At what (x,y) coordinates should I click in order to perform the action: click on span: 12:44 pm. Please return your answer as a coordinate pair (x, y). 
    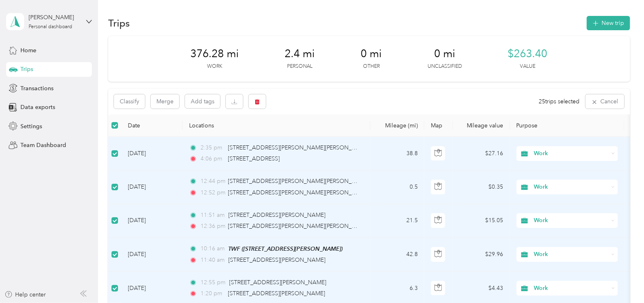
    Looking at the image, I should click on (212, 181).